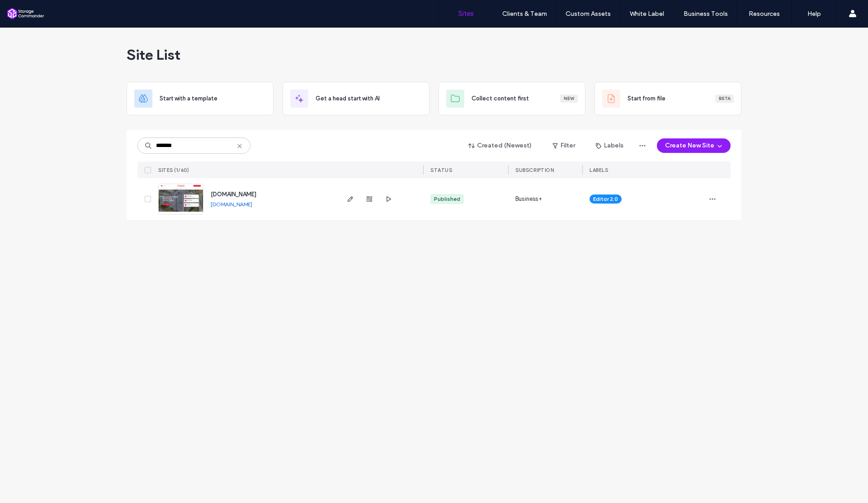 The height and width of the screenshot is (503, 868). Describe the element at coordinates (500, 99) in the screenshot. I see `span: Collect content first` at that location.